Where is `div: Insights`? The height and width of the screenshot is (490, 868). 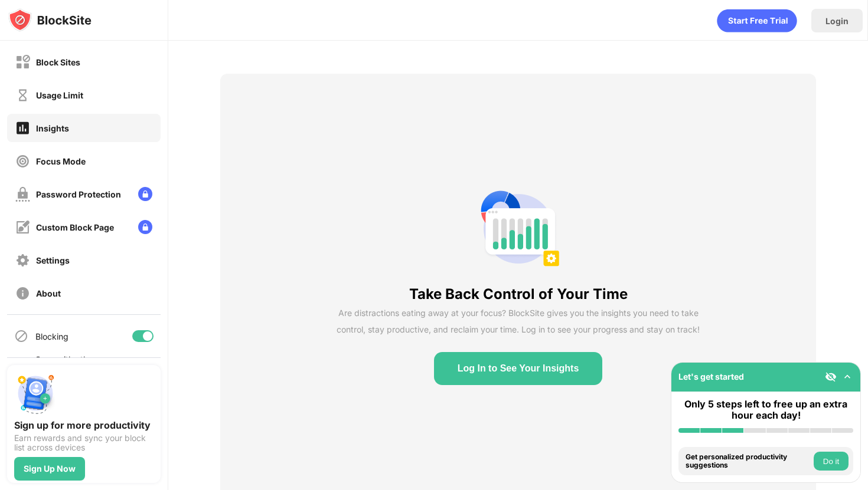 div: Insights is located at coordinates (53, 128).